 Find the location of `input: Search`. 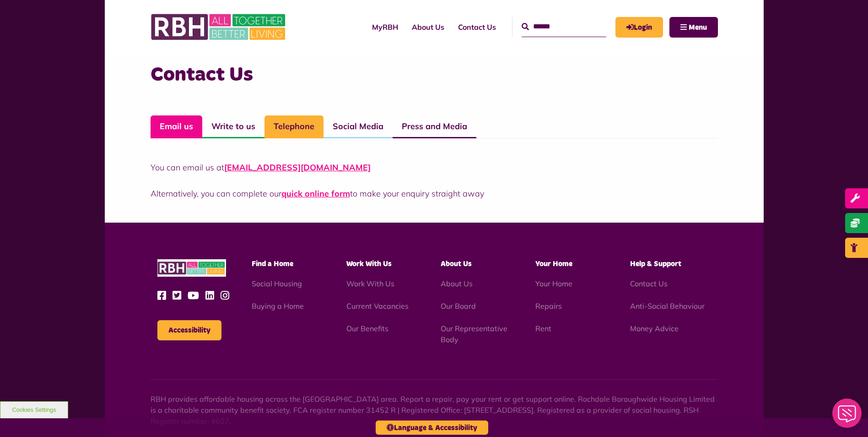

input: Search is located at coordinates (564, 26).